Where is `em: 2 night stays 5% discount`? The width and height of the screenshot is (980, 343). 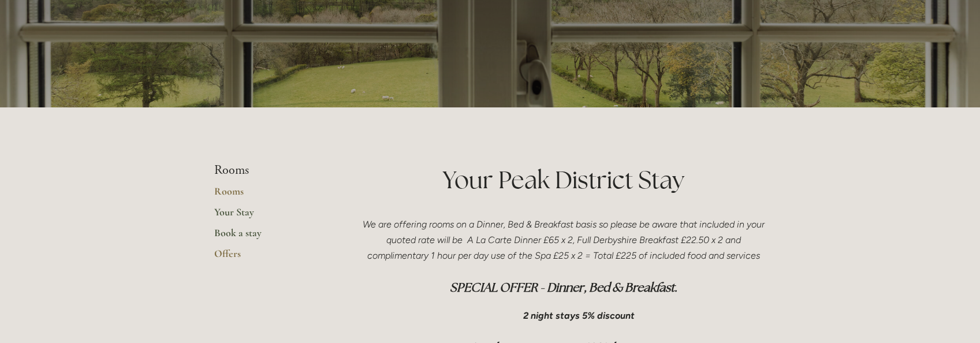
em: 2 night stays 5% discount is located at coordinates (579, 316).